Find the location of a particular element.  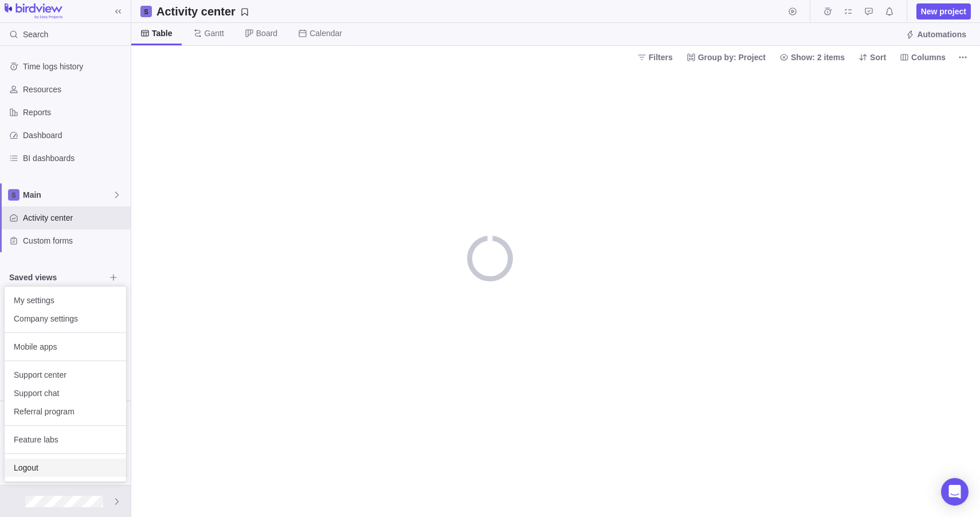

a: Company settings is located at coordinates (65, 319).